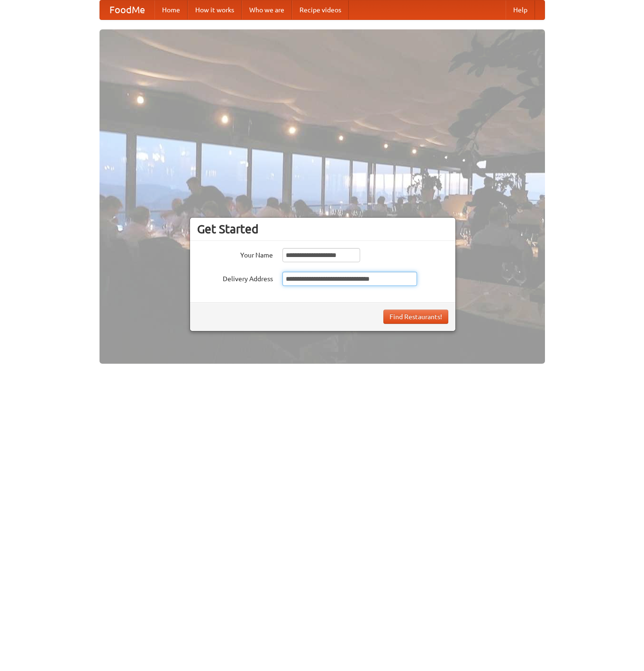 The height and width of the screenshot is (671, 644). Describe the element at coordinates (214, 10) in the screenshot. I see `a: How it works` at that location.